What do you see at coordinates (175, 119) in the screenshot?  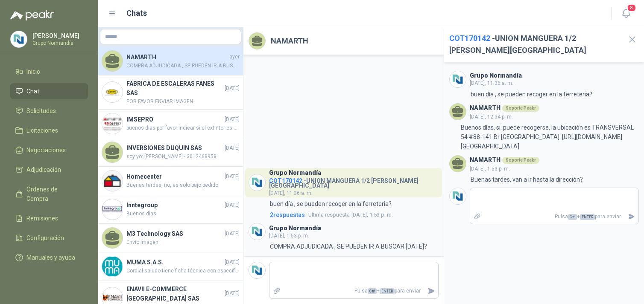 I see `h4: IMSEPRO` at bounding box center [175, 119].